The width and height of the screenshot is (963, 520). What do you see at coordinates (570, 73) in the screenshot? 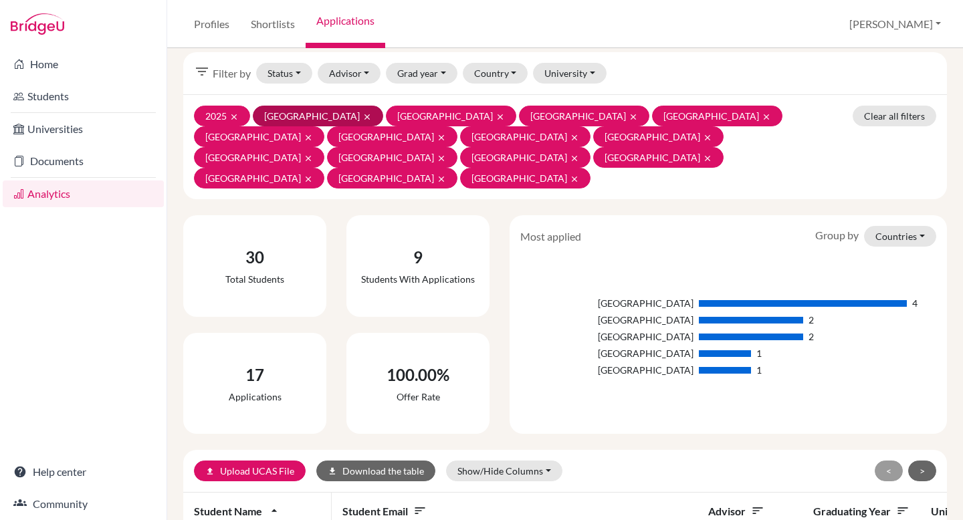
I see `button: University` at bounding box center [570, 73].